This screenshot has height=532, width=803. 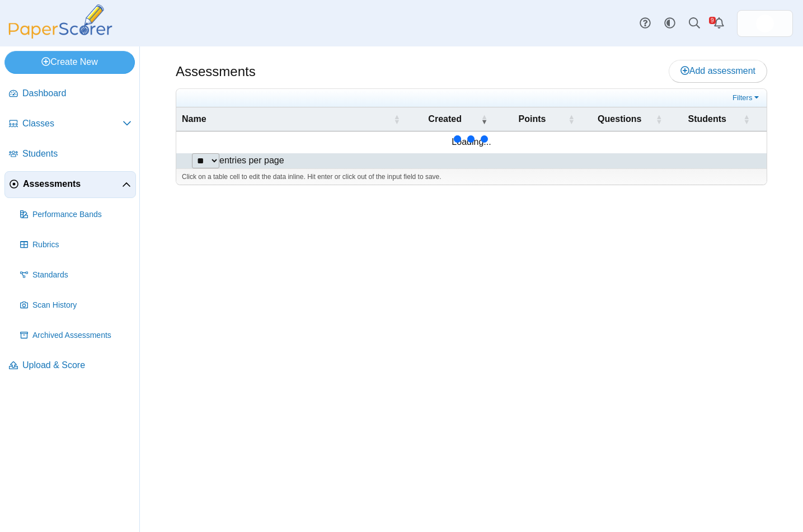 I want to click on span: Assessments, so click(x=72, y=185).